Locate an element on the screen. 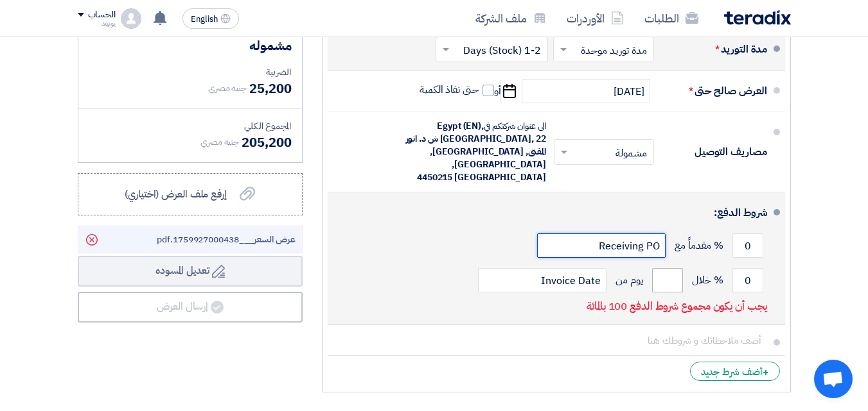  span: % مقدماً مع is located at coordinates (699, 245).